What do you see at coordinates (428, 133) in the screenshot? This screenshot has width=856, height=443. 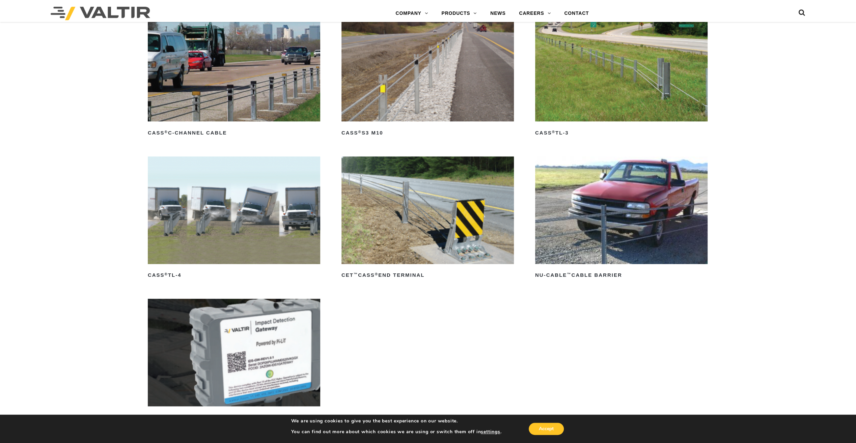 I see `h2: CASS S3 M10` at bounding box center [428, 133].